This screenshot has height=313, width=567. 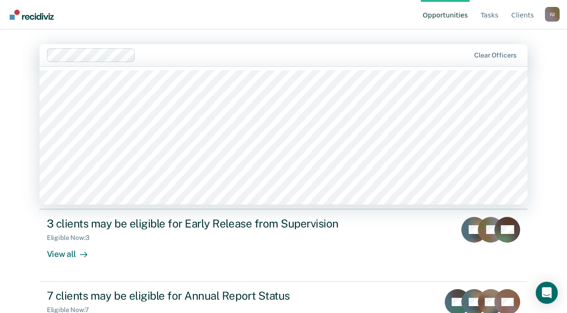 What do you see at coordinates (208, 295) in the screenshot?
I see `div: 7 clients may be eligible for Annual Report Status` at bounding box center [208, 295].